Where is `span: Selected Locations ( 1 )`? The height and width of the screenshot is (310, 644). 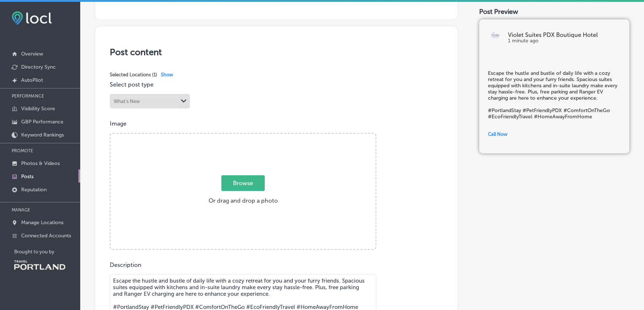 span: Selected Locations ( 1 ) is located at coordinates (133, 74).